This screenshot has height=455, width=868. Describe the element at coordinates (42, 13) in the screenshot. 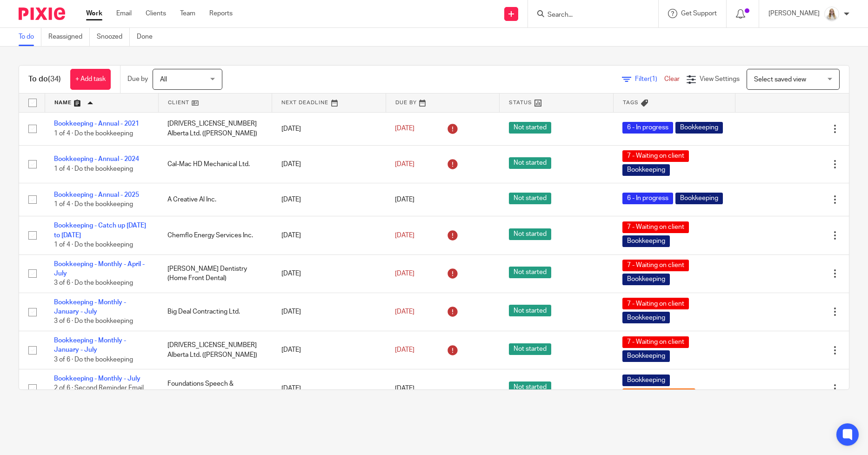

I see `img: Pixie` at that location.